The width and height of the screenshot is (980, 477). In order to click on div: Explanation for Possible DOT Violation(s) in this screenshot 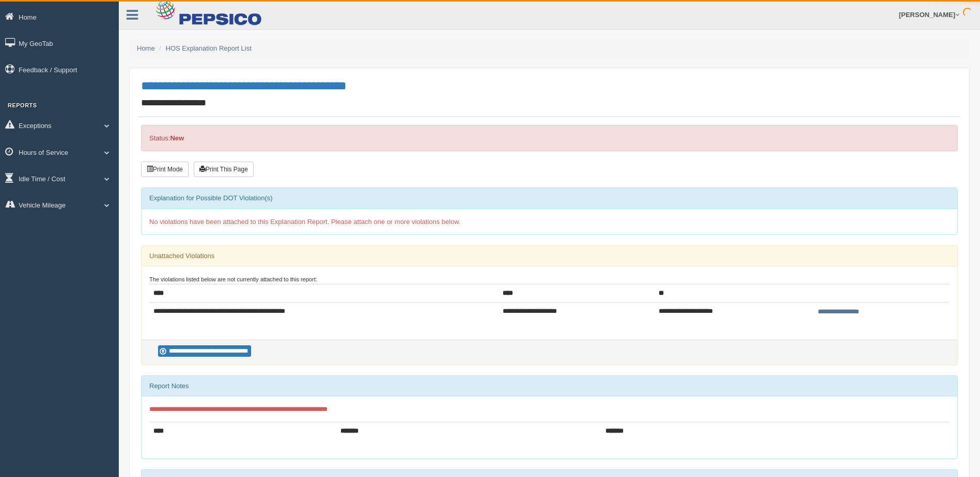, I will do `click(550, 199)`.